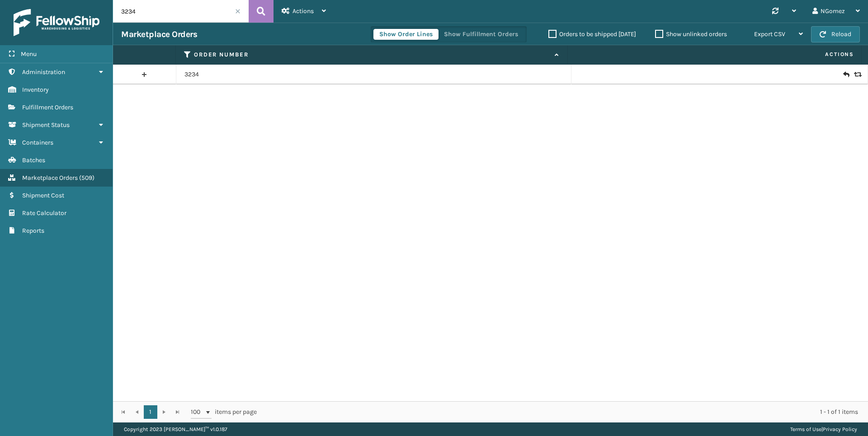 This screenshot has width=868, height=436. I want to click on div: 1 - 1 of 1 items, so click(564, 412).